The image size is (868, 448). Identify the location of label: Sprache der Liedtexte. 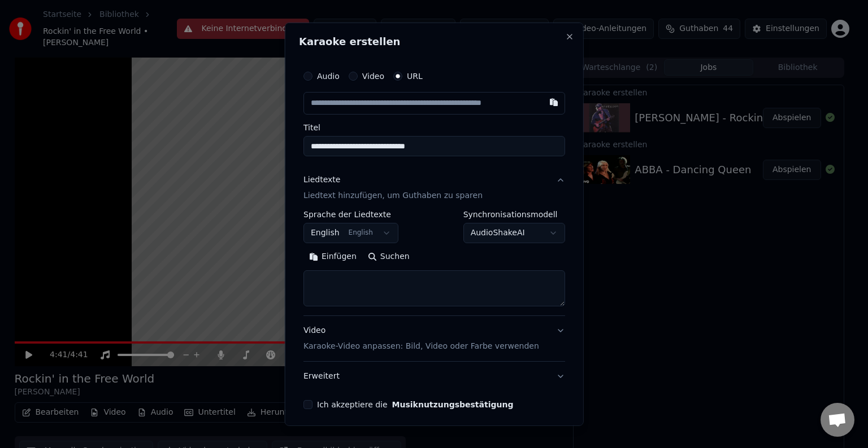
(351, 214).